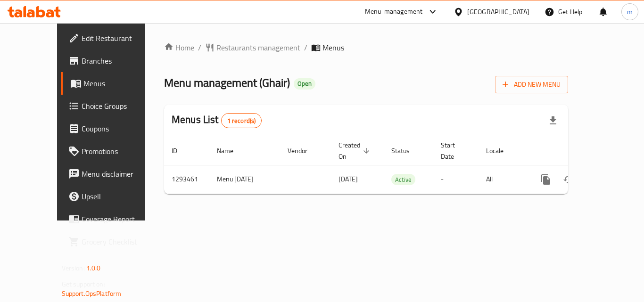 The image size is (644, 302). Describe the element at coordinates (113, 174) in the screenshot. I see `a: Menu disclaimer` at that location.